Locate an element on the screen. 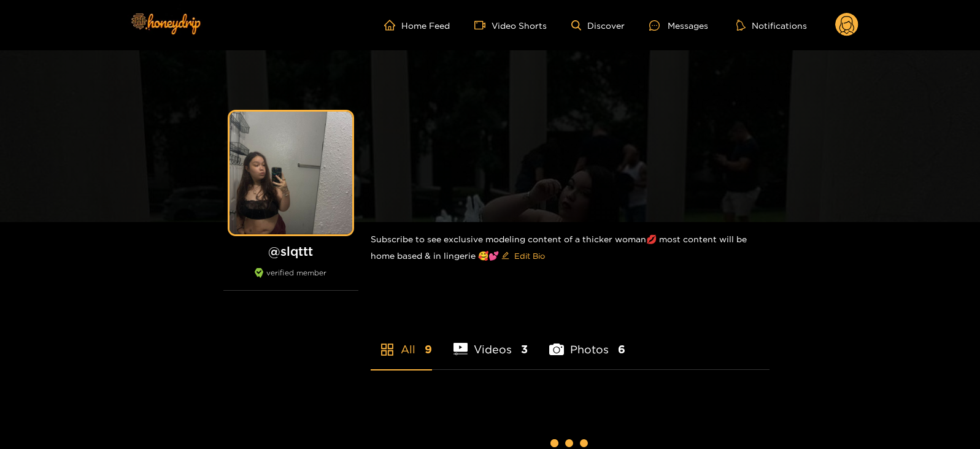 This screenshot has height=449, width=980. li: All is located at coordinates (401, 342).